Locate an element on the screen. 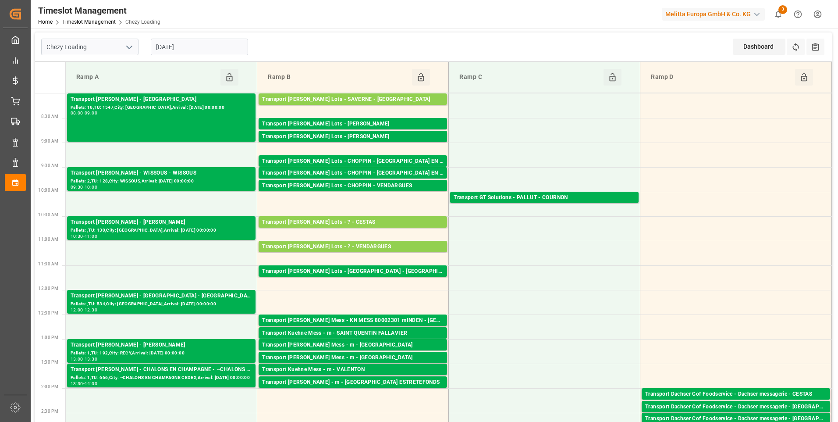  div: 12:30 is located at coordinates (91, 309).